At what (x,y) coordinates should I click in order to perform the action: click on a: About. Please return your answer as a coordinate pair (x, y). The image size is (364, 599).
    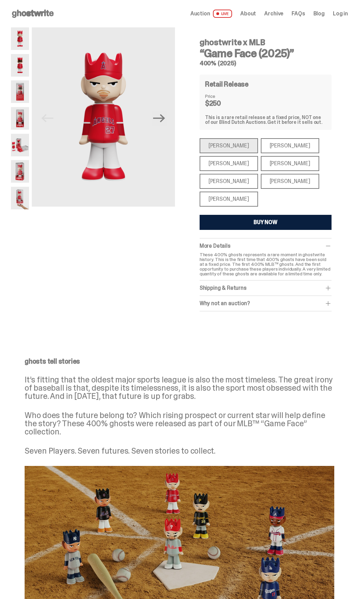
    Looking at the image, I should click on (248, 14).